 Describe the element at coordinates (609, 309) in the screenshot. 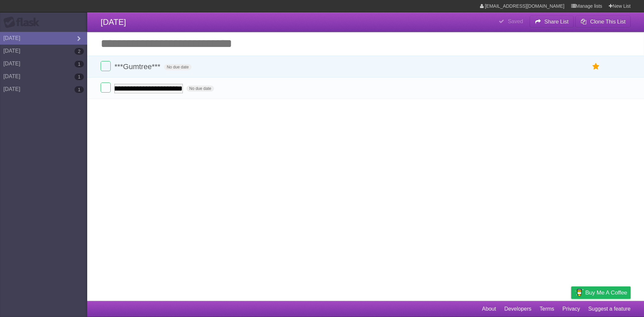

I see `a: Suggest a feature` at that location.